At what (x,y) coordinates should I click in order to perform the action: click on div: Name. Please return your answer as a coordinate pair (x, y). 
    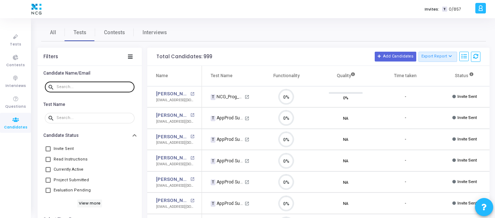
    Looking at the image, I should click on (162, 76).